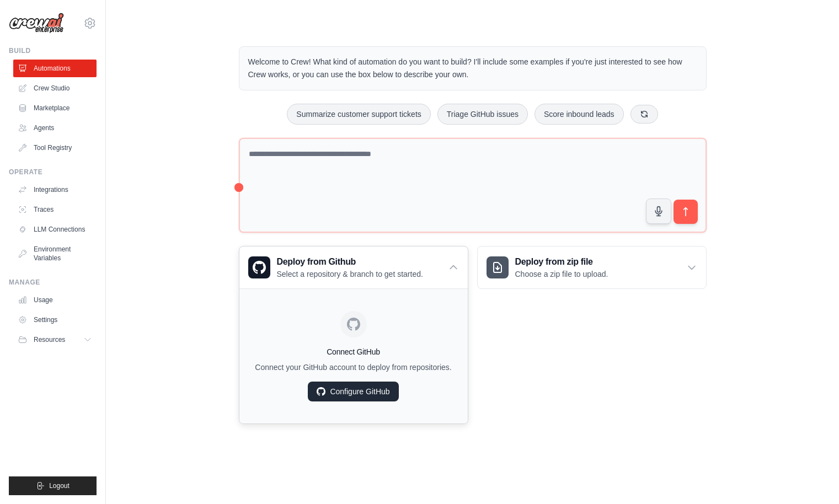 The width and height of the screenshot is (839, 504). What do you see at coordinates (579, 114) in the screenshot?
I see `button: Score inbound leads` at bounding box center [579, 114].